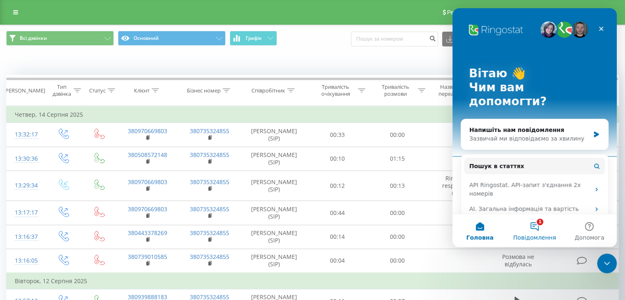 This screenshot has width=625, height=300. What do you see at coordinates (77, 122) in the screenshot?
I see `div: Напишіть нам повідомлення` at bounding box center [77, 122].